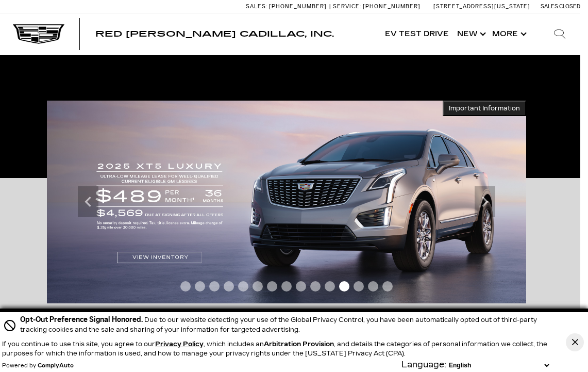  Describe the element at coordinates (38, 366) in the screenshot. I see `div: Powered by` at that location.